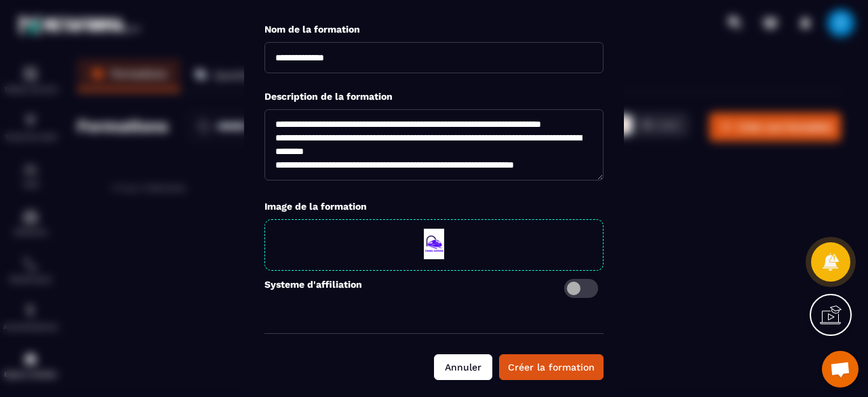  Describe the element at coordinates (552, 367) in the screenshot. I see `div: Créer la formation` at that location.